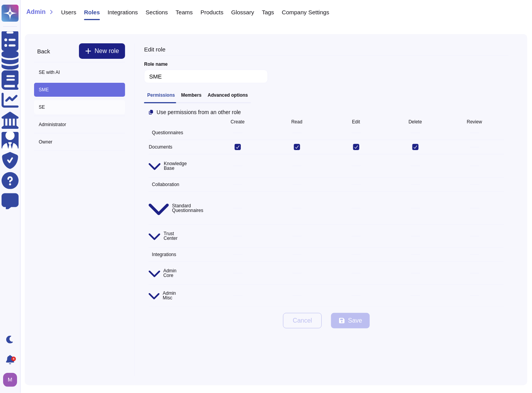  Describe the element at coordinates (162, 296) in the screenshot. I see `span: Admin Misc` at that location.